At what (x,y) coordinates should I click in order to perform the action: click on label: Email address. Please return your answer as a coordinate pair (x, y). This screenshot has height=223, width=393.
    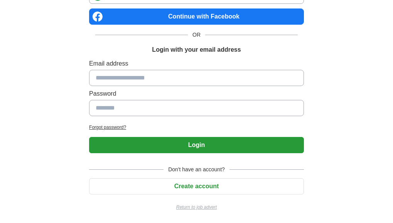
    Looking at the image, I should click on (196, 64).